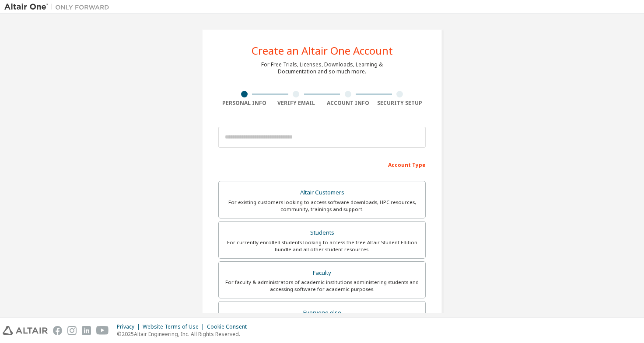 The image size is (644, 343). Describe the element at coordinates (244, 103) in the screenshot. I see `div: Personal Info` at that location.